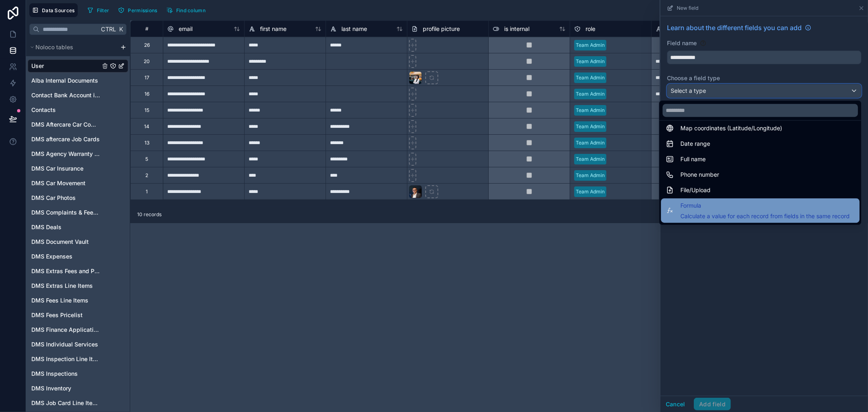  What do you see at coordinates (77, 285) in the screenshot?
I see `div: DMS Extras Line Items` at bounding box center [77, 285].